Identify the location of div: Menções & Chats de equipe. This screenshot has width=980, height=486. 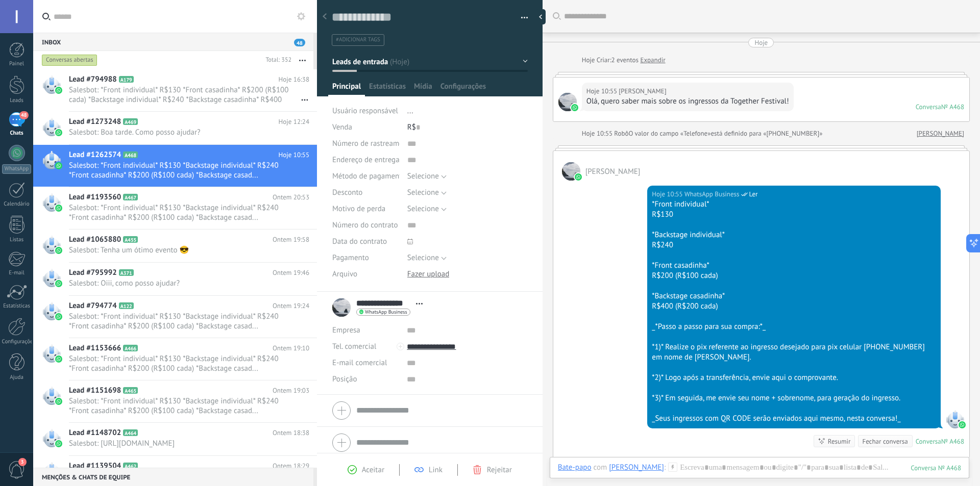
(173, 477).